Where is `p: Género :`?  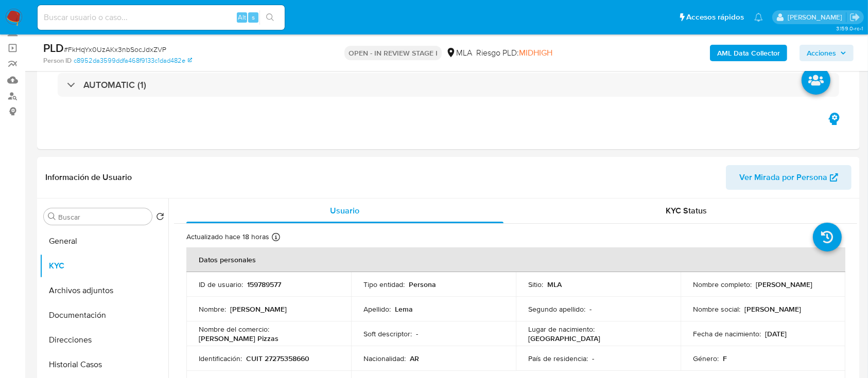 p: Género : is located at coordinates (706, 359).